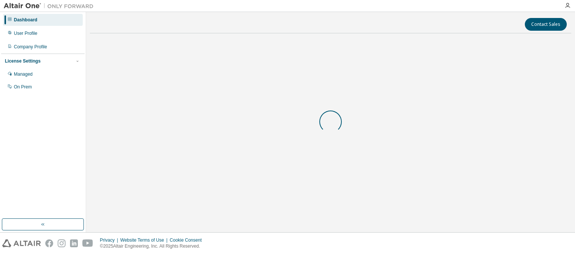  Describe the element at coordinates (21, 243) in the screenshot. I see `img: altair_logo.svg` at that location.